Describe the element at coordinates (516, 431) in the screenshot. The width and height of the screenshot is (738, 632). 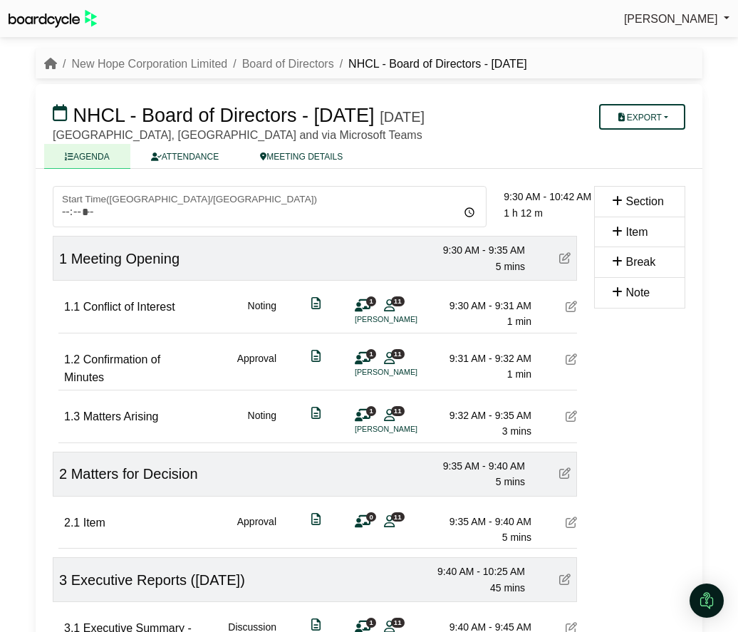
I see `span: 3 mins` at that location.